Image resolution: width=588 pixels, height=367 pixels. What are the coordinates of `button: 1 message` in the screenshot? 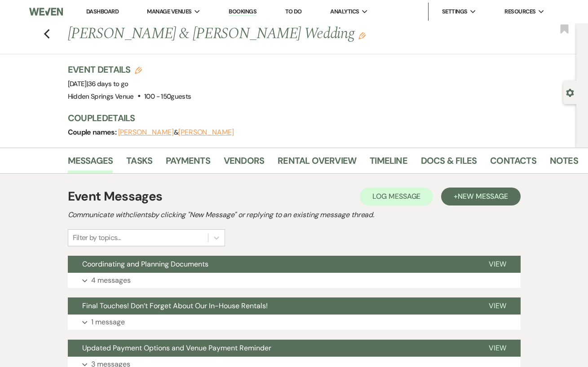 It's located at (294, 322).